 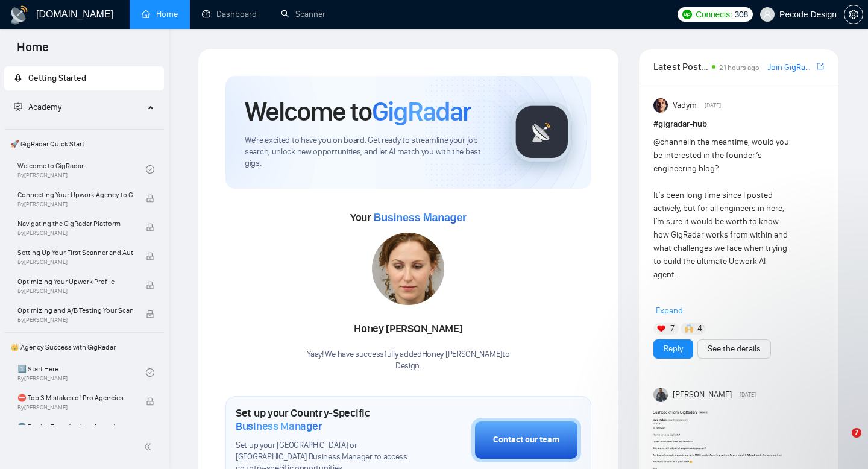 What do you see at coordinates (854, 14) in the screenshot?
I see `a: setting` at bounding box center [854, 14].